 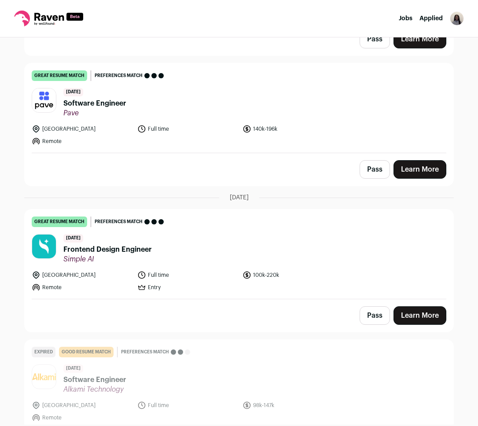 What do you see at coordinates (107, 259) in the screenshot?
I see `span: Simple AI` at bounding box center [107, 259].